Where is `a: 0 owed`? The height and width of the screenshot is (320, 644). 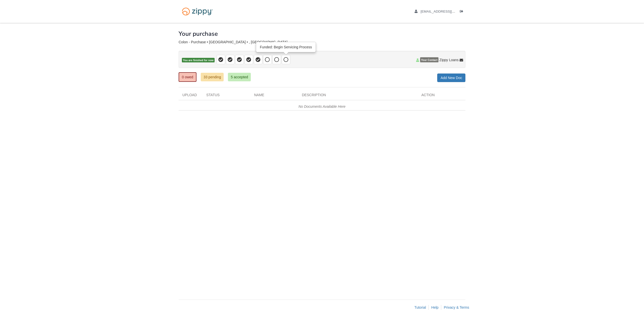 a: 0 owed is located at coordinates (188, 77).